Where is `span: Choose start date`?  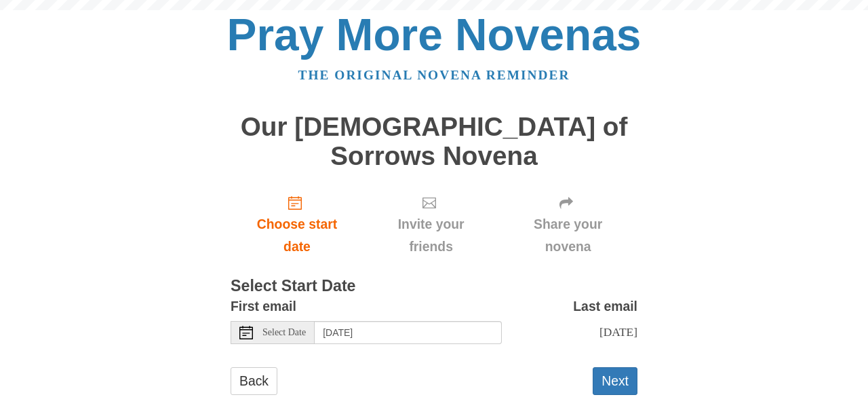
span: Choose start date is located at coordinates (297, 235).